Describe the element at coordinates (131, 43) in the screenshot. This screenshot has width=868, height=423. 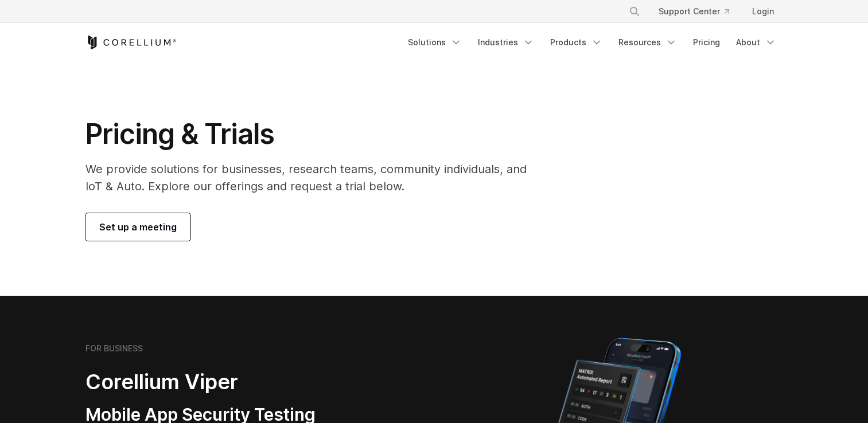
I see `a: Corellium Home` at that location.